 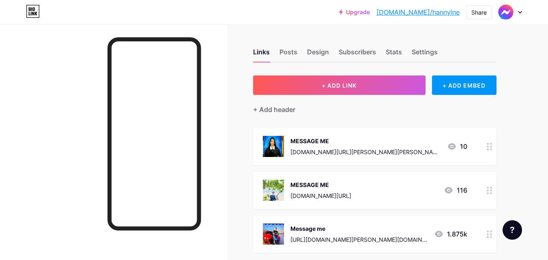 I want to click on img: Hannyln estrera, so click(x=506, y=12).